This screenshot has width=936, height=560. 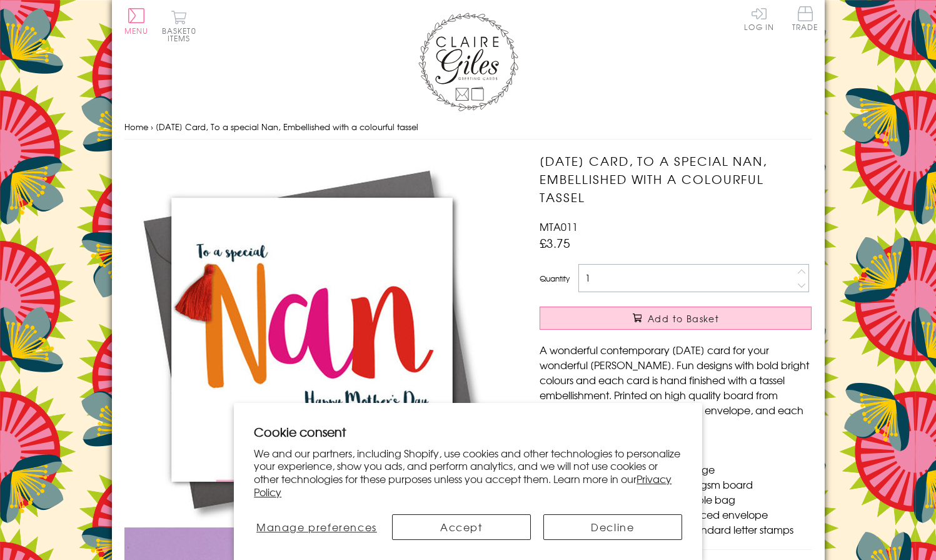 I want to click on button: Basket0 items, so click(x=179, y=25).